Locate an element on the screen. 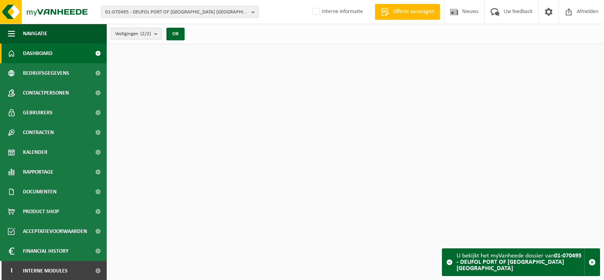  span: Documenten is located at coordinates (40, 192).